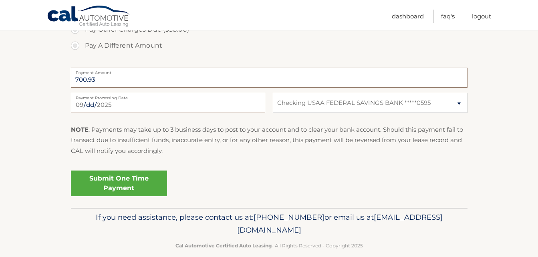 This screenshot has width=538, height=257. Describe the element at coordinates (168, 103) in the screenshot. I see `input: Payment Date` at that location.